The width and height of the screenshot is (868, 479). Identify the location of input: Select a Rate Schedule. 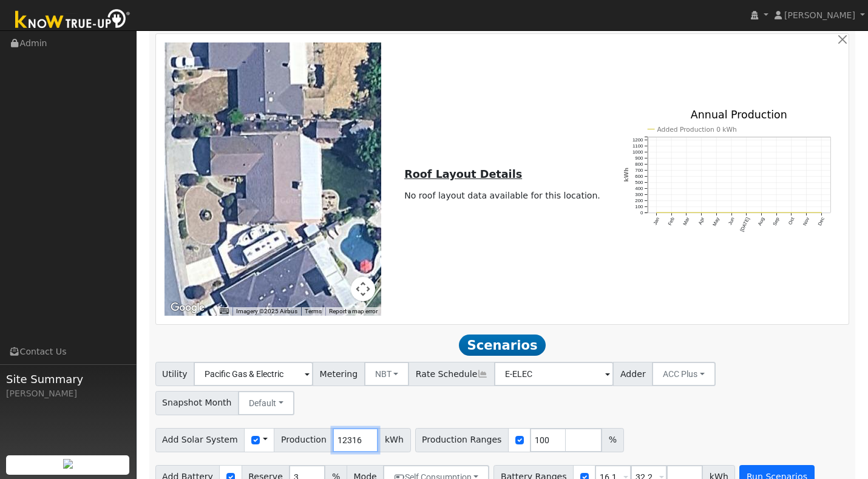
(554, 374).